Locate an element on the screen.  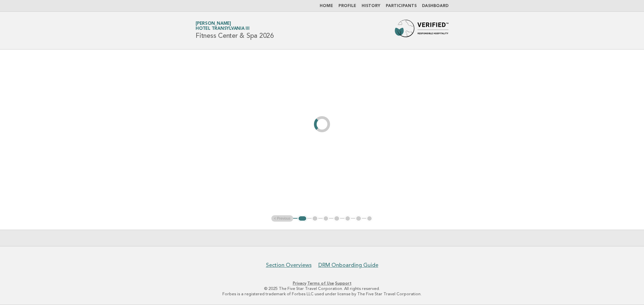
a: DRM Onboarding Guide is located at coordinates (348, 265).